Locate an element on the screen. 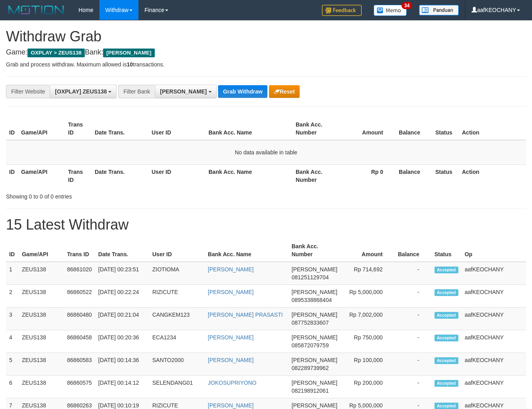 This screenshot has height=409, width=532. td: 86860522 is located at coordinates (80, 296).